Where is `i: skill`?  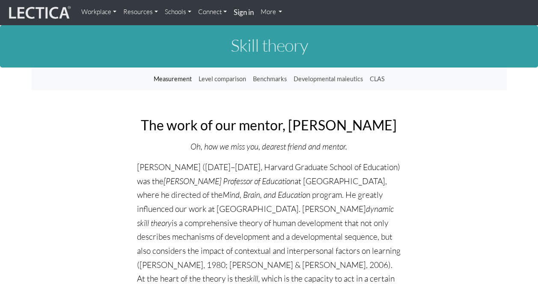
i: skill is located at coordinates (252, 279).